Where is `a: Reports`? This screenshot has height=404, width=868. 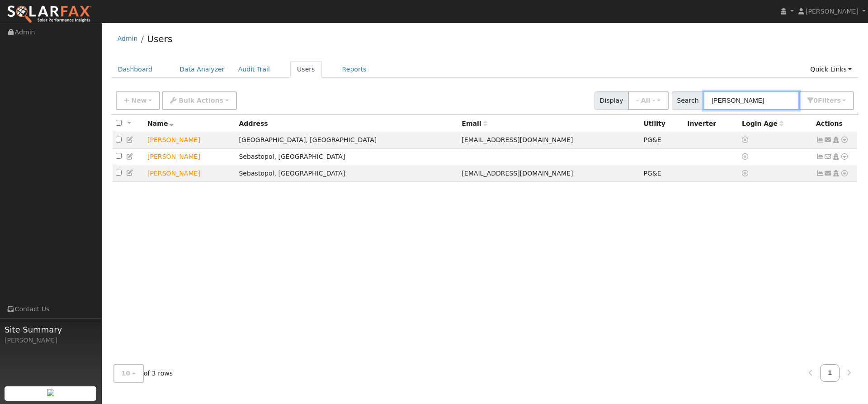 a: Reports is located at coordinates (355, 69).